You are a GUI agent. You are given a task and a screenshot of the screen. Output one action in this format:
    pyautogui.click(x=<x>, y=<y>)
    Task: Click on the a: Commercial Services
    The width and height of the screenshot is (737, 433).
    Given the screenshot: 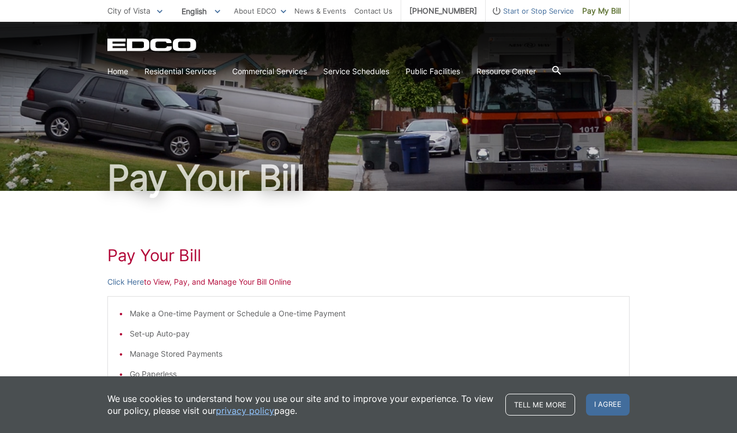 What is the action you would take?
    pyautogui.click(x=269, y=71)
    